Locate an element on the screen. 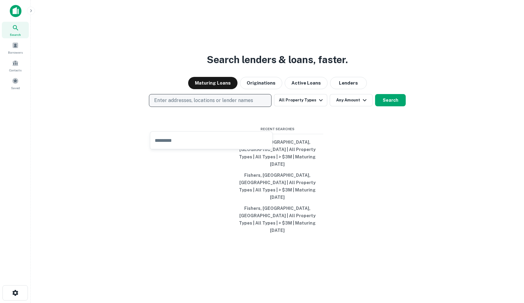  a: Search is located at coordinates (15, 30).